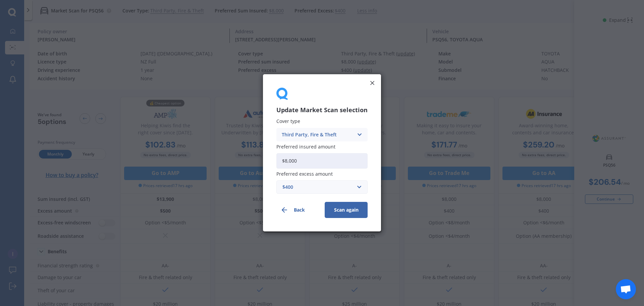 The image size is (644, 306). Describe the element at coordinates (322, 161) in the screenshot. I see `input: Enter amount` at that location.